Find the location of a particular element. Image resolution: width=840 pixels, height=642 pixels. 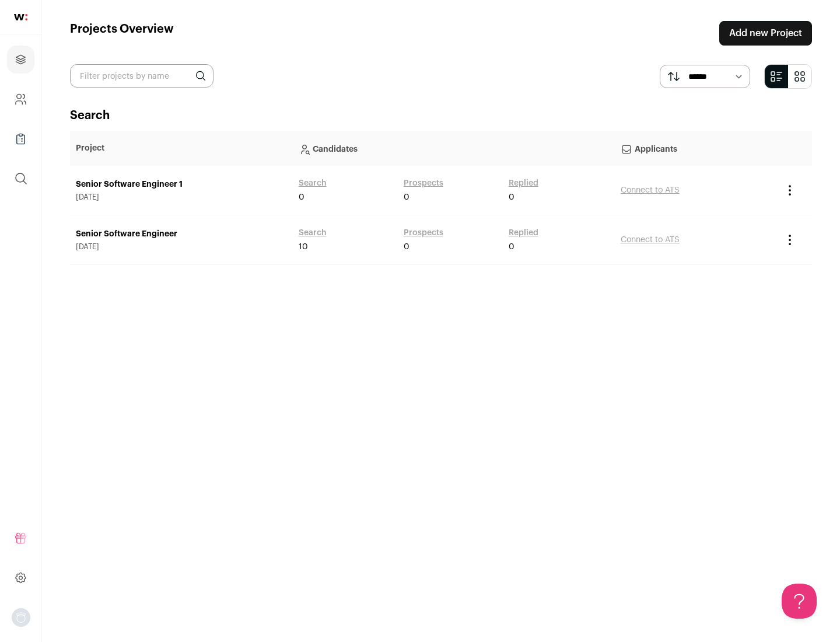

a: Projects is located at coordinates (20, 60).